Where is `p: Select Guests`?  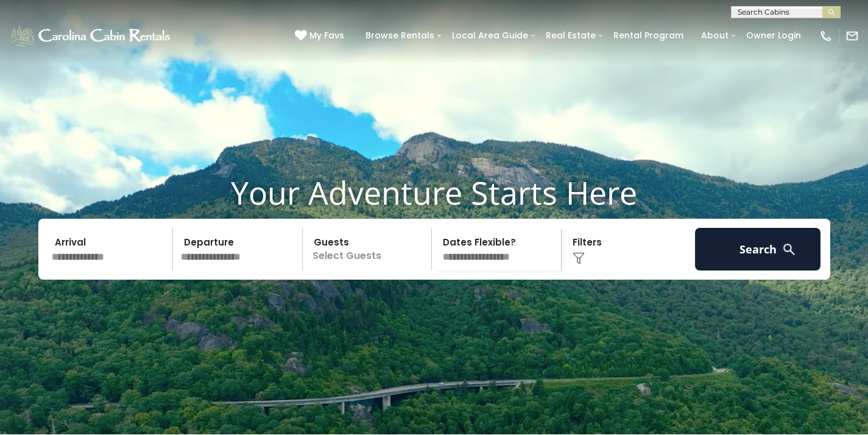 p: Select Guests is located at coordinates (369, 249).